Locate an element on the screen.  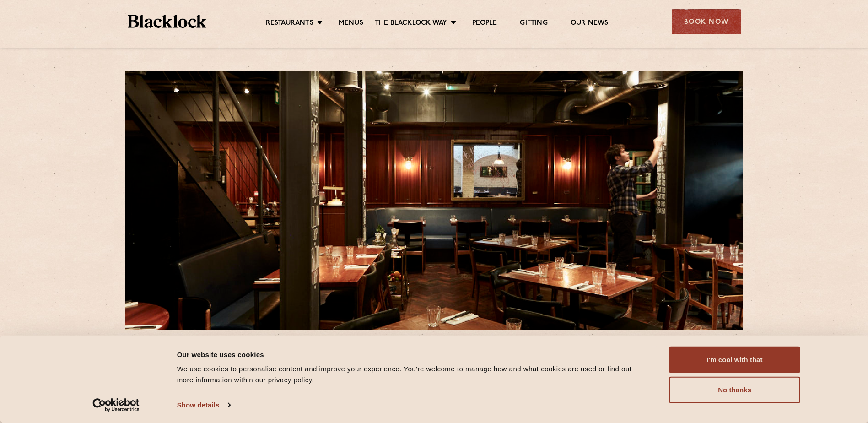
a: Gifting is located at coordinates (534, 24).